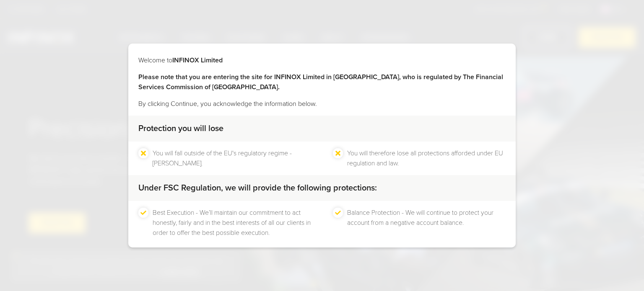 This screenshot has width=644, height=291. Describe the element at coordinates (427, 222) in the screenshot. I see `li: Balance Protection - We will continue to protect your account from a negative account balance.` at that location.